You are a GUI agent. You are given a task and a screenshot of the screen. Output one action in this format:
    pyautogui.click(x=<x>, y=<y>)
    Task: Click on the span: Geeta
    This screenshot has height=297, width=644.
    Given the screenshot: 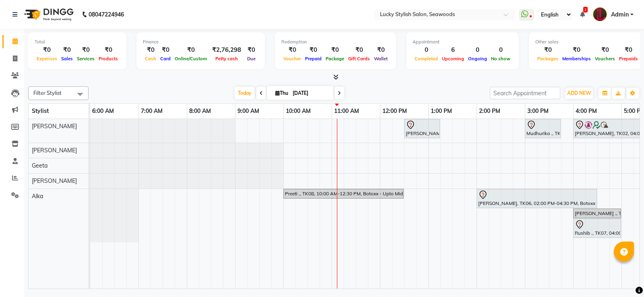 What is the action you would take?
    pyautogui.click(x=40, y=166)
    